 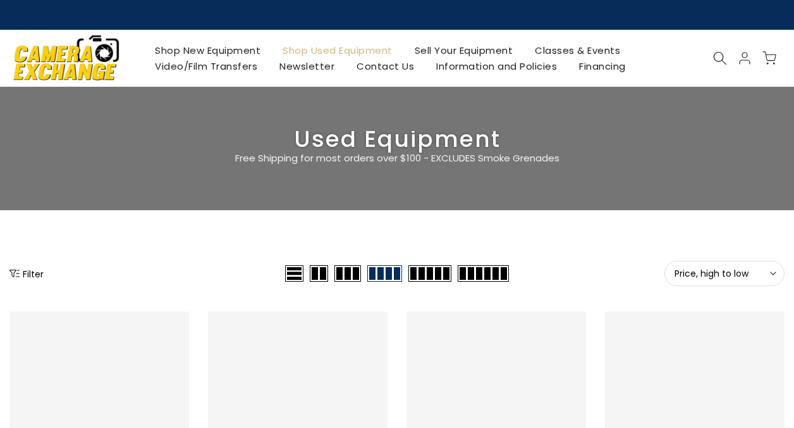 What do you see at coordinates (725, 273) in the screenshot?
I see `button: Price, high to low` at bounding box center [725, 273].